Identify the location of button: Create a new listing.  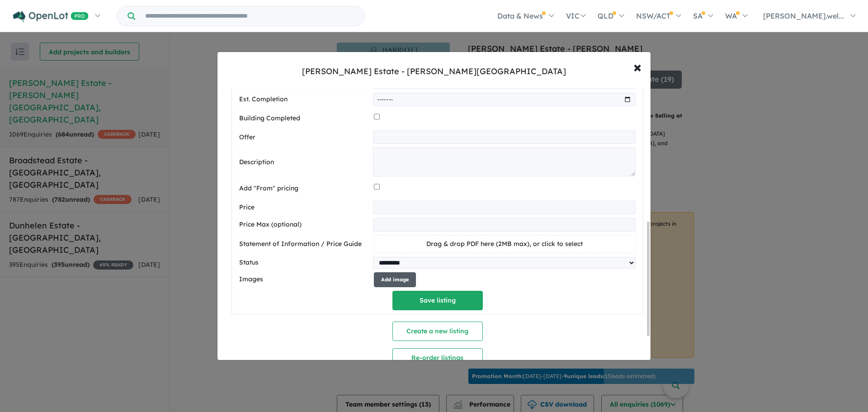
(438, 331).